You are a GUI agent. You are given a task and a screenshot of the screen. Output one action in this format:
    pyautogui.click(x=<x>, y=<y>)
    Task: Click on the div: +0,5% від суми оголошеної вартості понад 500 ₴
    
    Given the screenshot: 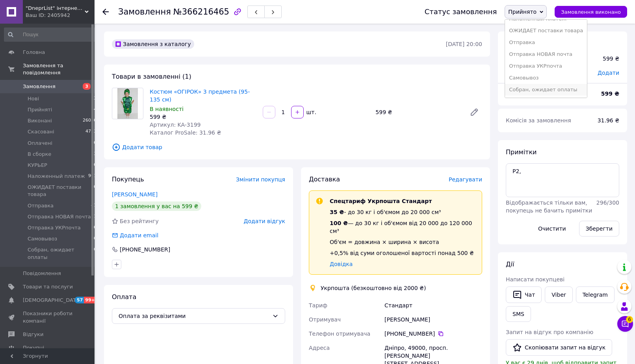 What is the action you would take?
    pyautogui.click(x=403, y=253)
    